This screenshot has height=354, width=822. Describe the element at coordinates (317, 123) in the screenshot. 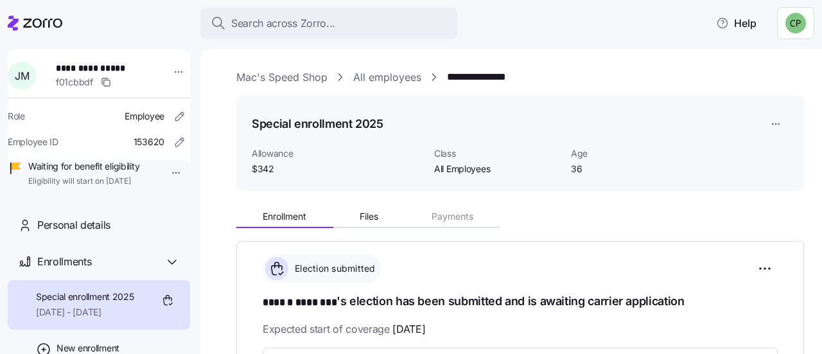

I see `h1: Special enrollment 2025` at that location.